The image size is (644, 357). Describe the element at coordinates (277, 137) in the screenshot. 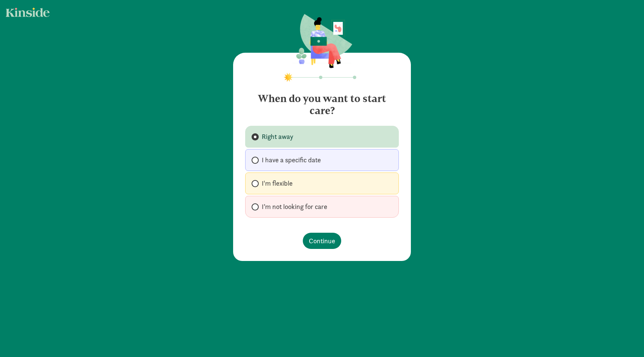

I see `span: Right away` at that location.